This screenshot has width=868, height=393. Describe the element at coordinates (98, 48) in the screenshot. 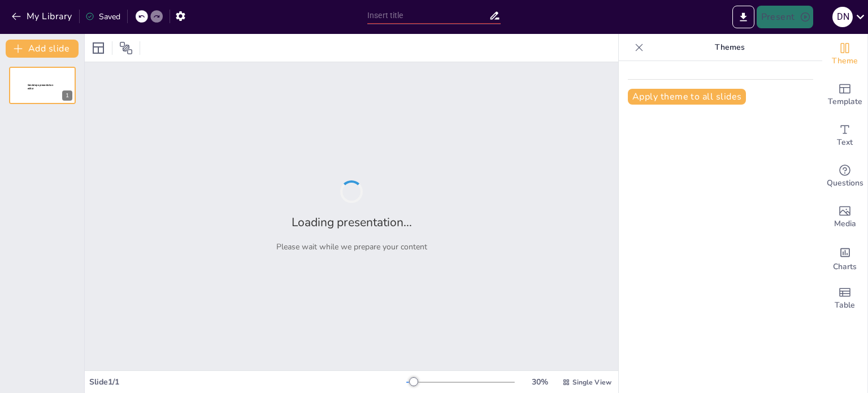

I see `div: Layout` at that location.